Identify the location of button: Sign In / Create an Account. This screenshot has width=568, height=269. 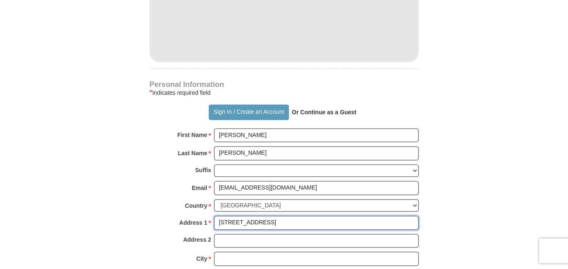
(248, 112).